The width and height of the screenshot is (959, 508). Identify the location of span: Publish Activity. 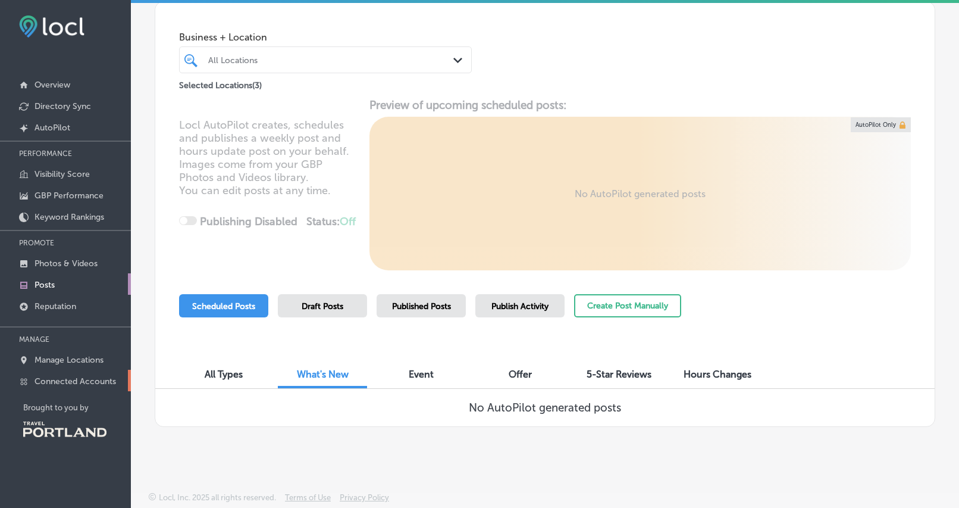
(520, 306).